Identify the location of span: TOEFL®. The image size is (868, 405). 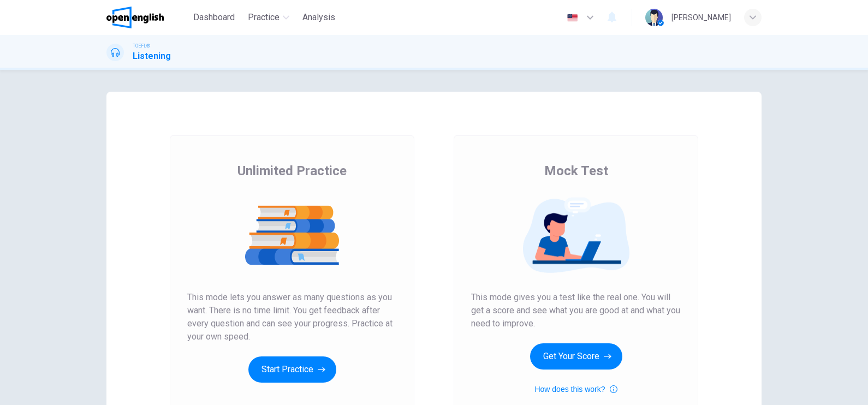
(142, 46).